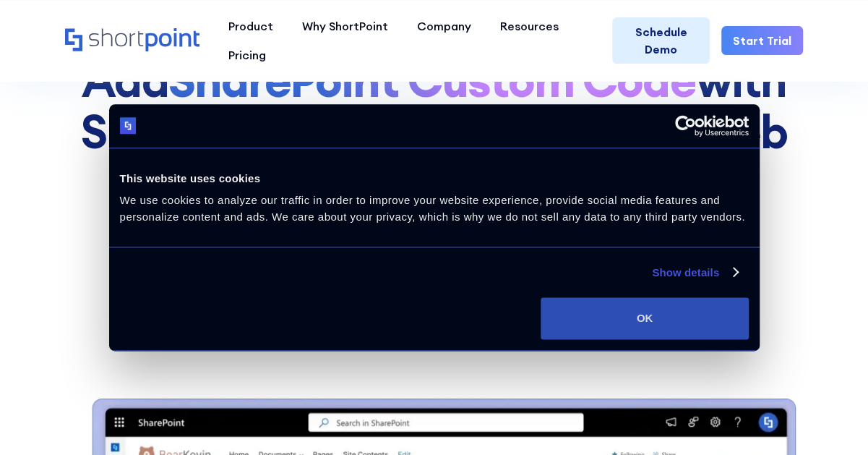 The width and height of the screenshot is (868, 455). Describe the element at coordinates (248, 55) in the screenshot. I see `a: Pricing` at that location.